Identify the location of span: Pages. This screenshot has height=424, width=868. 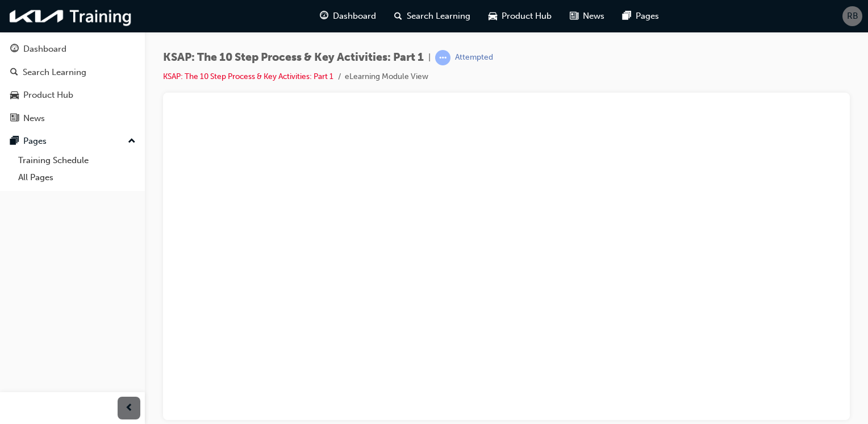
(647, 16).